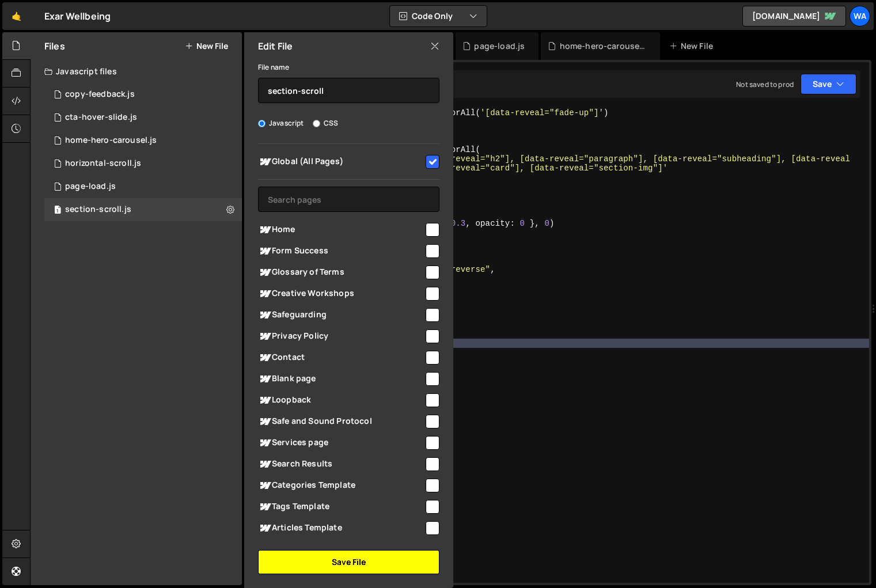 This screenshot has height=588, width=876. I want to click on span: Safe and Sound Protocol, so click(341, 422).